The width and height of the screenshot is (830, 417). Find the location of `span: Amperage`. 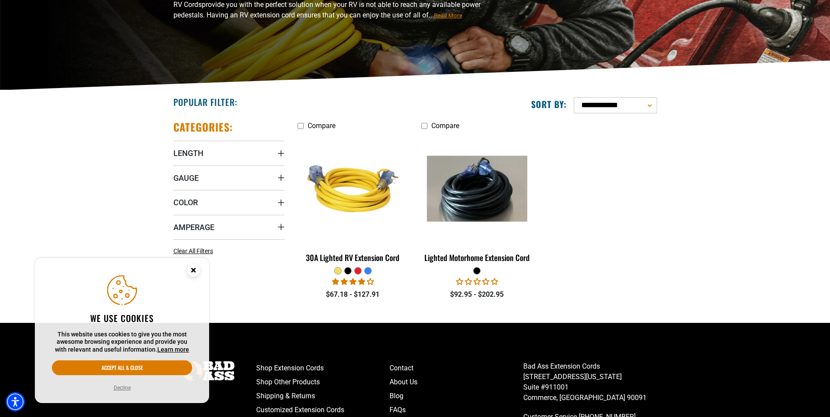

span: Amperage is located at coordinates (194, 227).